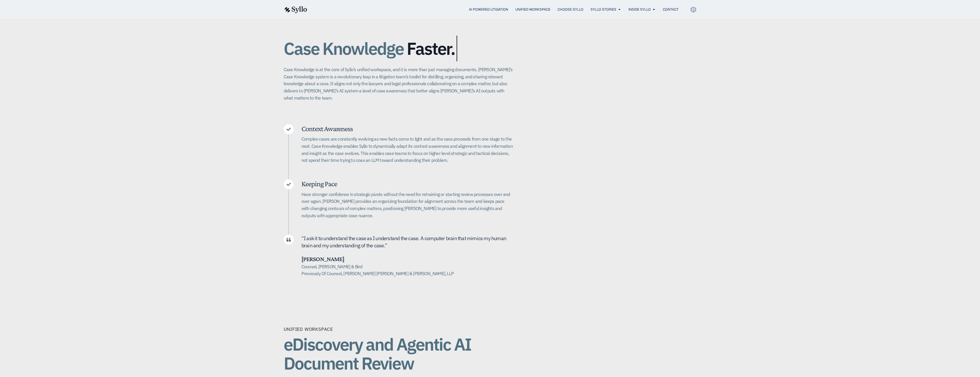  What do you see at coordinates (640, 10) in the screenshot?
I see `span: Inside Syllo` at bounding box center [640, 10].